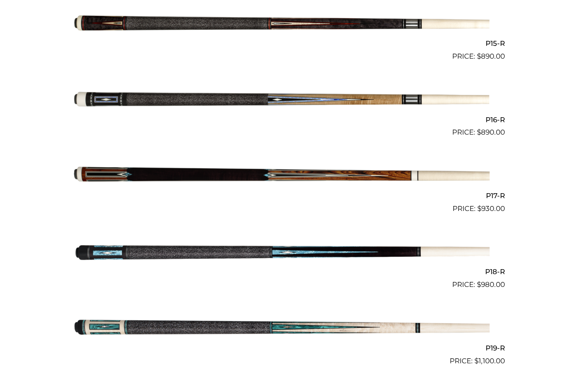  I want to click on img: P16-R, so click(282, 100).